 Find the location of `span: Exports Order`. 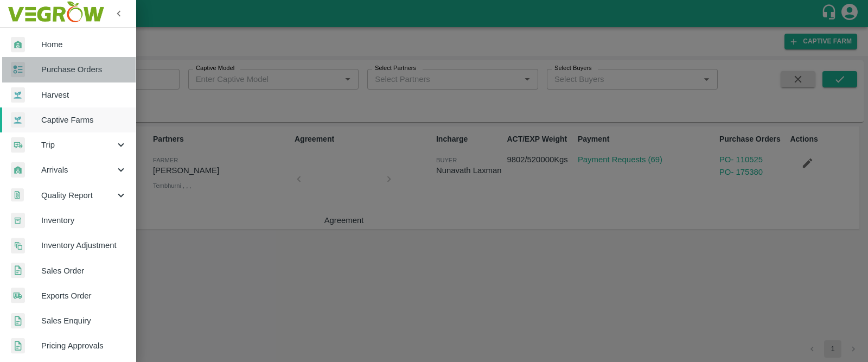

span: Exports Order is located at coordinates (84, 296).